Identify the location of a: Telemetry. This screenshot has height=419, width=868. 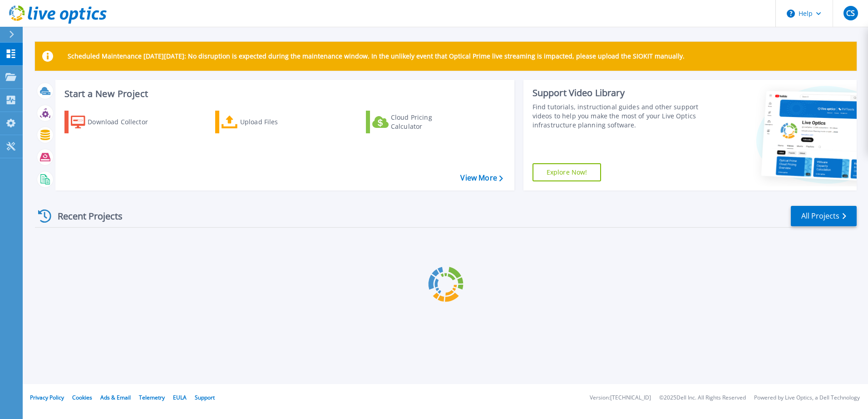
(151, 397).